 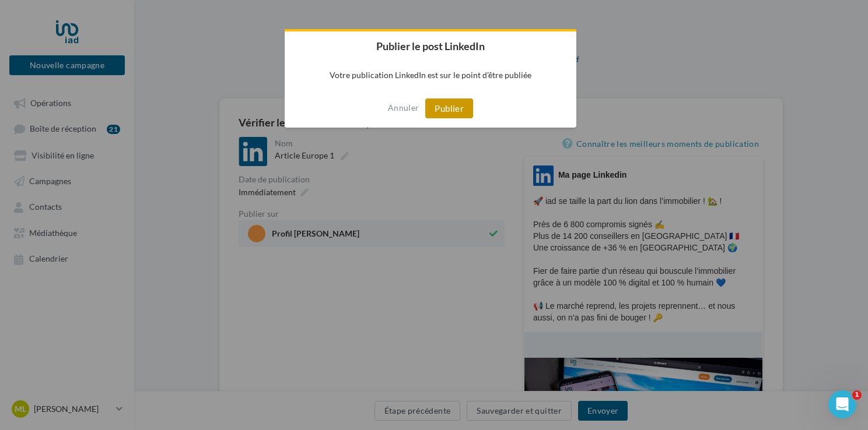 What do you see at coordinates (430, 75) in the screenshot?
I see `p: Votre publication LinkedIn est sur le point d'être publiée` at bounding box center [430, 75].